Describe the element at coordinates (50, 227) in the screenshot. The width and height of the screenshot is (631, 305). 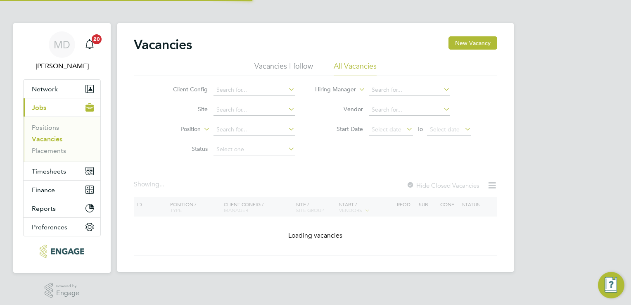
I see `span: Preferences` at that location.